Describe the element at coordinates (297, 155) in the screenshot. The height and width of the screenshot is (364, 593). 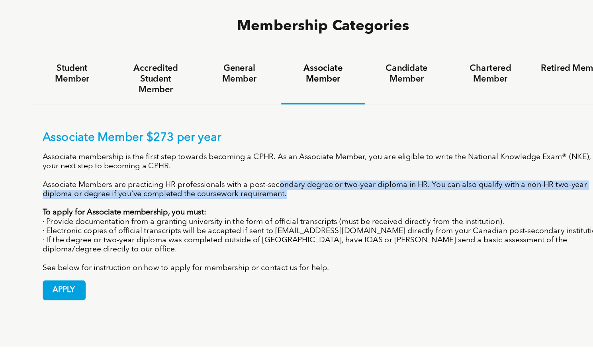
I see `p: Associate membership is the first step towards becoming a CPHR. As an Associate Member, you are e...` at that location.